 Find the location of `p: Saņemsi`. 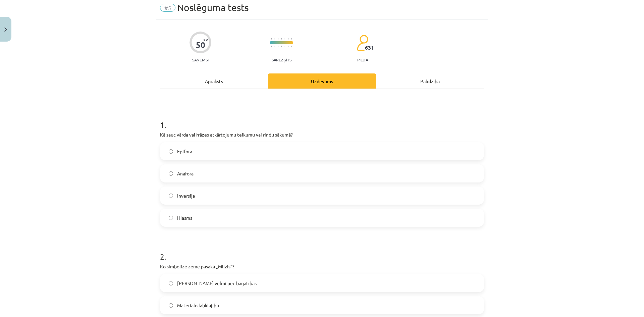

p: Saņemsi is located at coordinates (200, 60).